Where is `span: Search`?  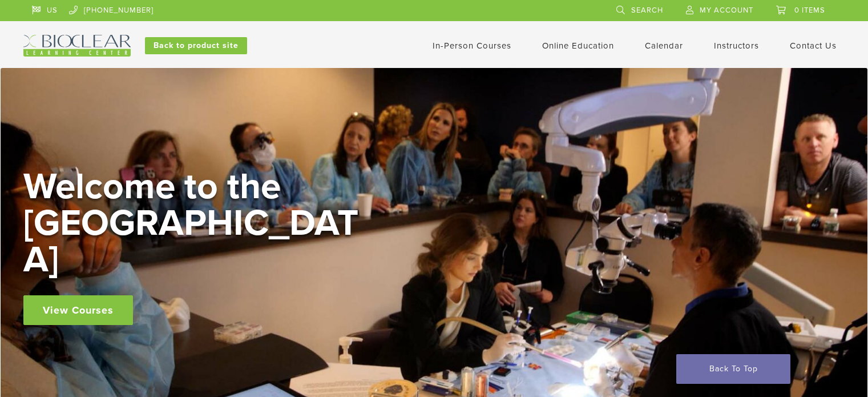
span: Search is located at coordinates (647, 10).